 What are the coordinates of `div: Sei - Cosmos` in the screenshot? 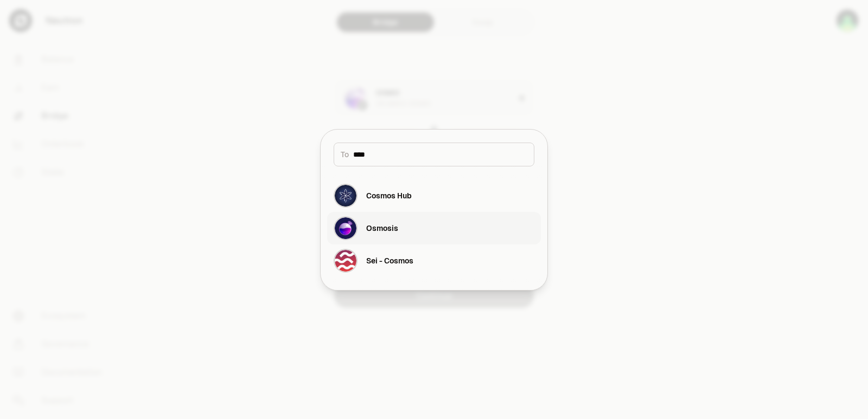 It's located at (389, 261).